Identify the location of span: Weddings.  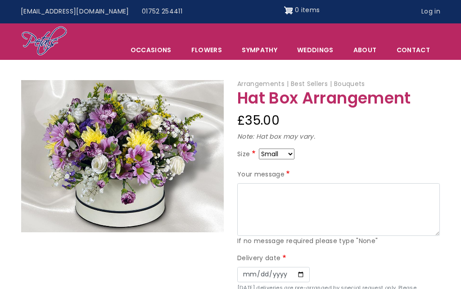
(315, 50).